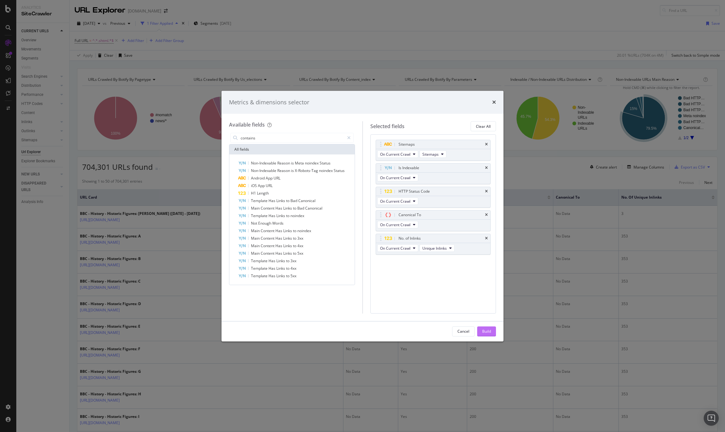  What do you see at coordinates (254, 223) in the screenshot?
I see `span: Not` at bounding box center [254, 223].